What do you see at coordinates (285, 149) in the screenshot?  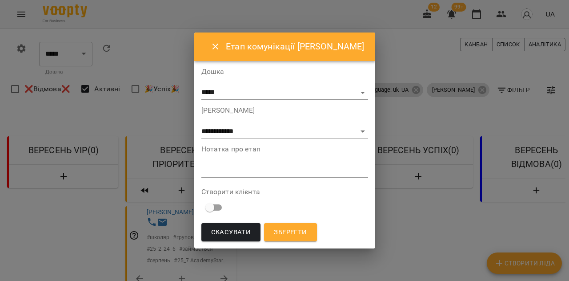 I see `label: Нотатка про етап` at bounding box center [285, 149].